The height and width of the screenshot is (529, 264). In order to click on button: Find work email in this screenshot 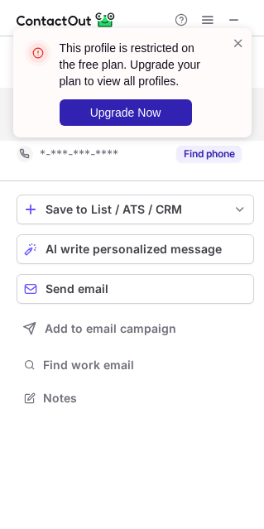, I will do `click(135, 365)`.